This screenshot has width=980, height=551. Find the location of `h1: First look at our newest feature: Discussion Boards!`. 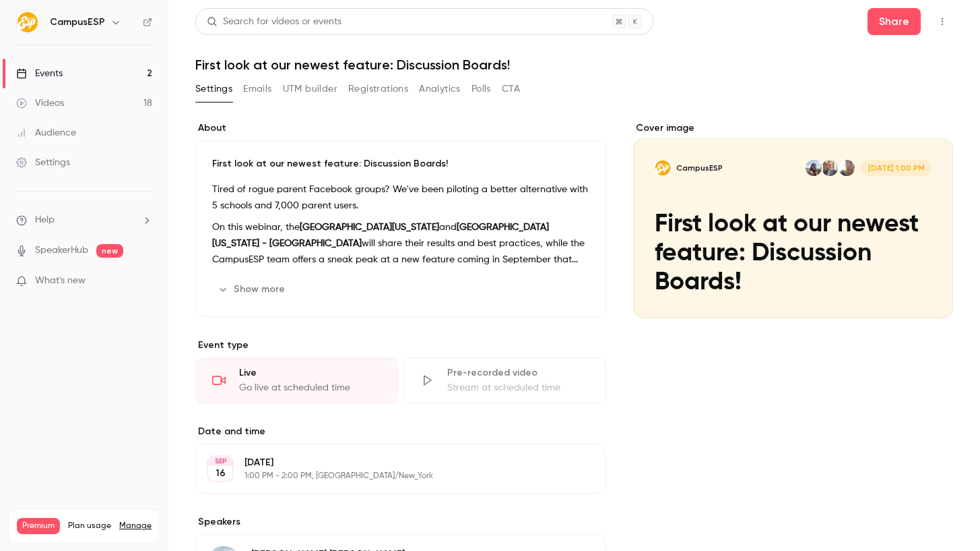

h1: First look at our newest feature: Discussion Boards! is located at coordinates (574, 64).